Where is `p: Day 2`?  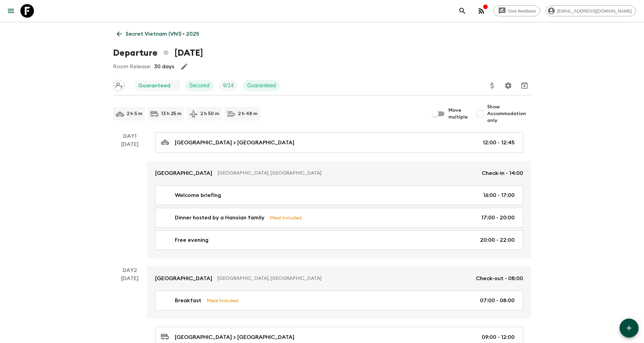 p: Day 2 is located at coordinates (130, 270).